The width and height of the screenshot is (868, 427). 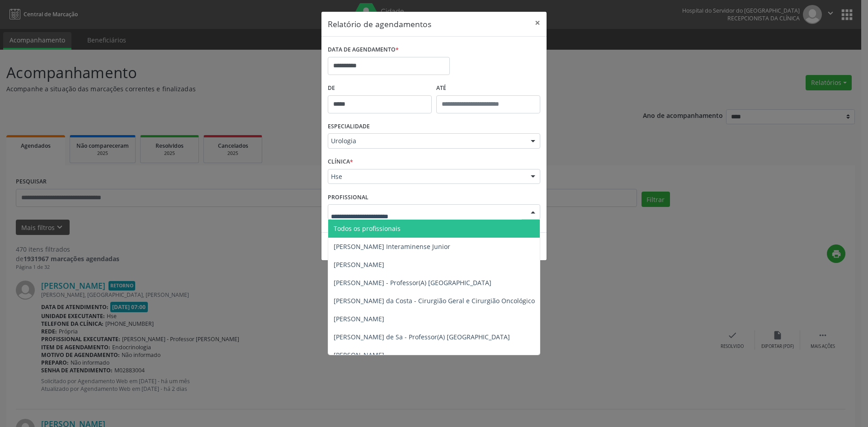 I want to click on span: Hse, so click(x=426, y=177).